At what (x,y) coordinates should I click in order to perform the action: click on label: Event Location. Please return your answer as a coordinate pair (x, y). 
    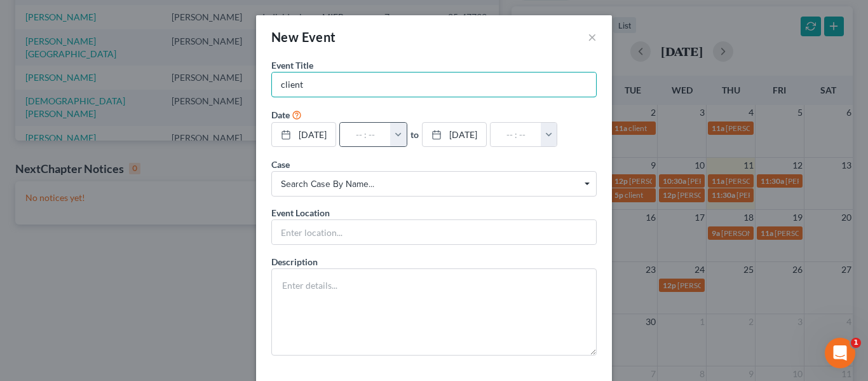
    Looking at the image, I should click on (301, 212).